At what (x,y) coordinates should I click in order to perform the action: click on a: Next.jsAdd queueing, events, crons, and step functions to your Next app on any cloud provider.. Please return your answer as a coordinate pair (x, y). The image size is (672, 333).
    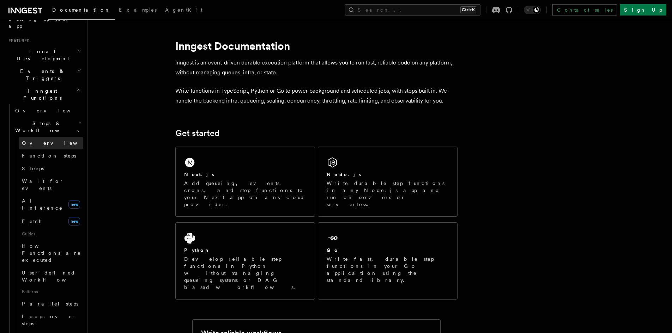
    Looking at the image, I should click on (245, 182).